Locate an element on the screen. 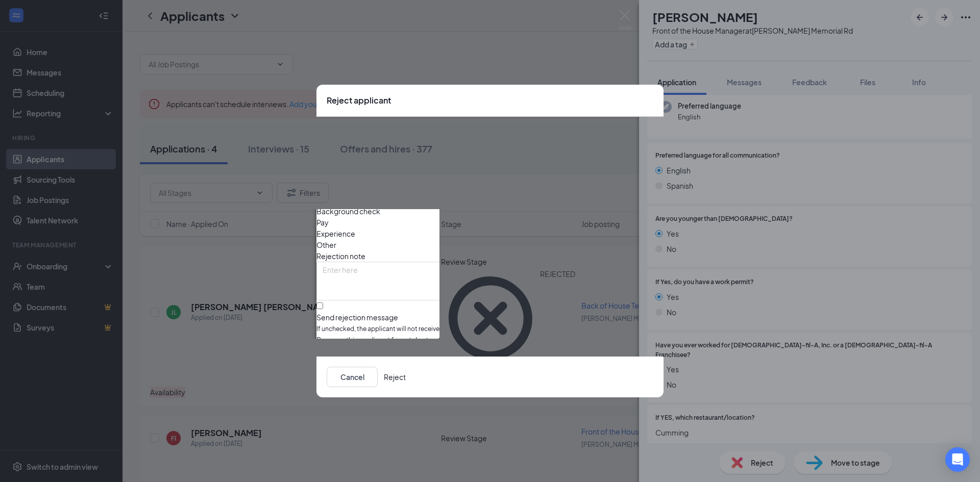 Image resolution: width=980 pixels, height=482 pixels. span: Yes is located at coordinates (322, 351).